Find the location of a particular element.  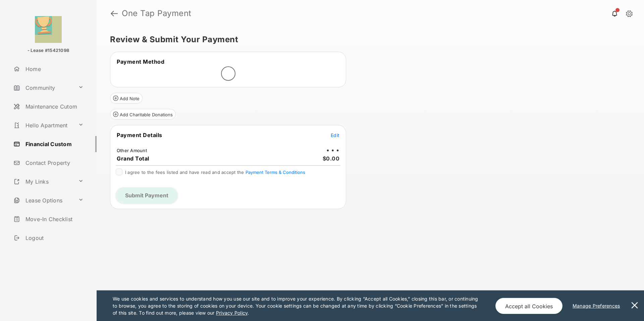

a: Community is located at coordinates (43, 88).